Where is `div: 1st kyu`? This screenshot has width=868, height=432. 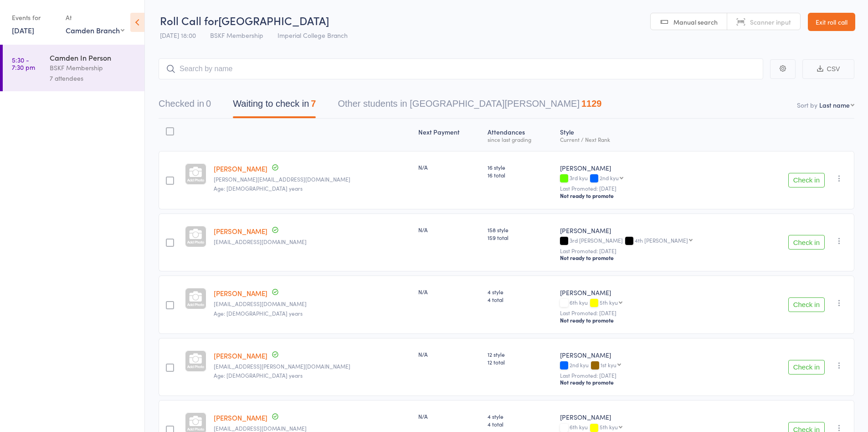
div: 1st kyu is located at coordinates (608, 364).